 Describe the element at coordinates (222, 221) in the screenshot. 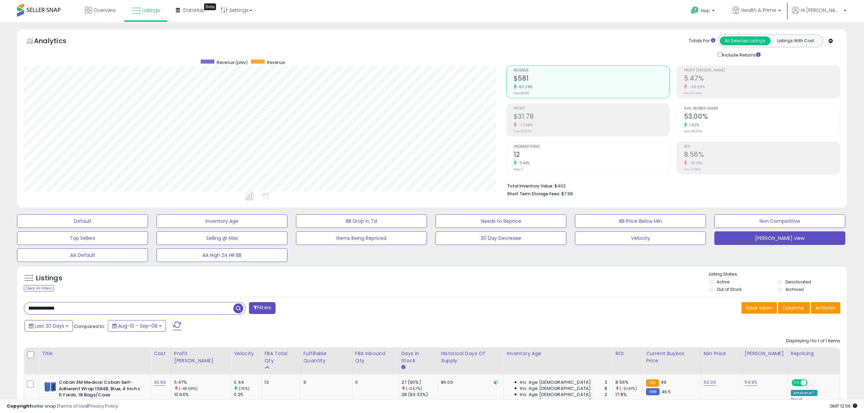

I see `button: Inventory Age` at that location.